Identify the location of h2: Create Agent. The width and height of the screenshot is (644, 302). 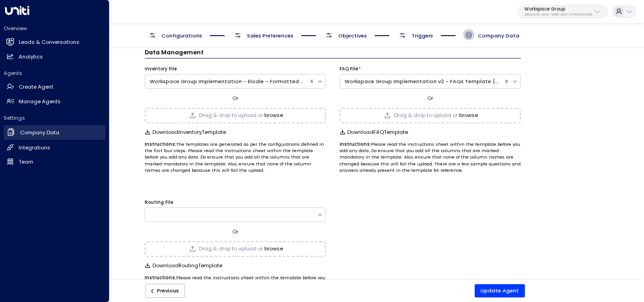
(36, 87).